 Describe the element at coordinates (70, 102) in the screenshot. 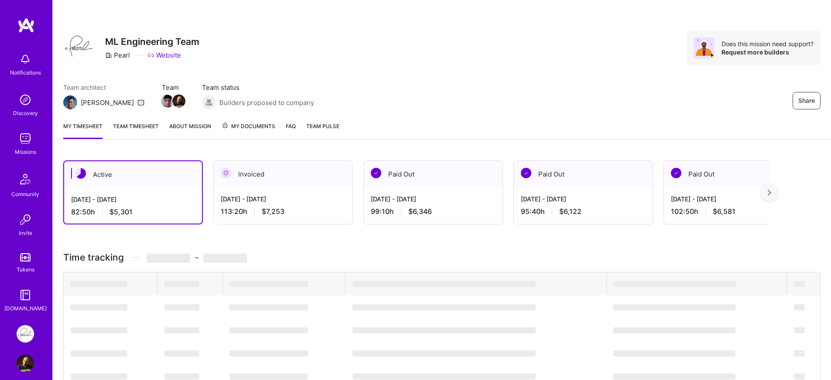

I see `img: Team Architect` at that location.